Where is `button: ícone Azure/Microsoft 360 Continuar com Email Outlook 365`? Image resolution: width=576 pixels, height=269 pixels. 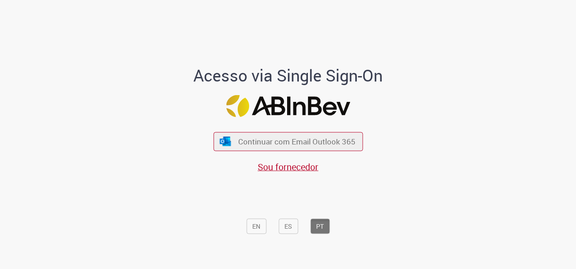
button: ícone Azure/Microsoft 360 Continuar com Email Outlook 365 is located at coordinates (288, 141).